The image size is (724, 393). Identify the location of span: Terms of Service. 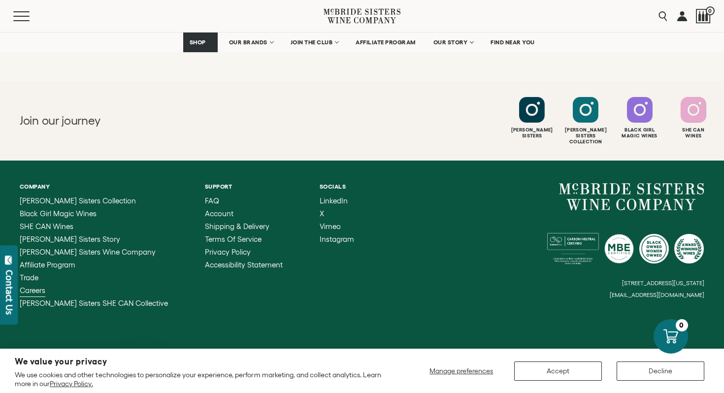
(233, 239).